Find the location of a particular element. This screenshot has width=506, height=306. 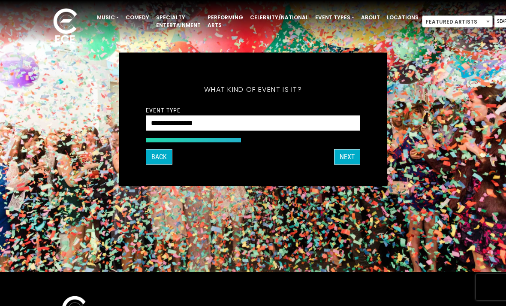

a: Performing Arts is located at coordinates (225, 21).